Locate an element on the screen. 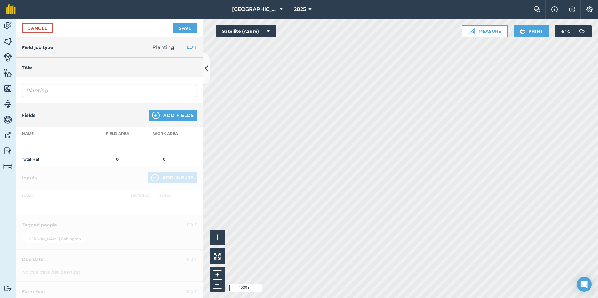 This screenshot has width=598, height=298. img: Ruler icon is located at coordinates (471, 31).